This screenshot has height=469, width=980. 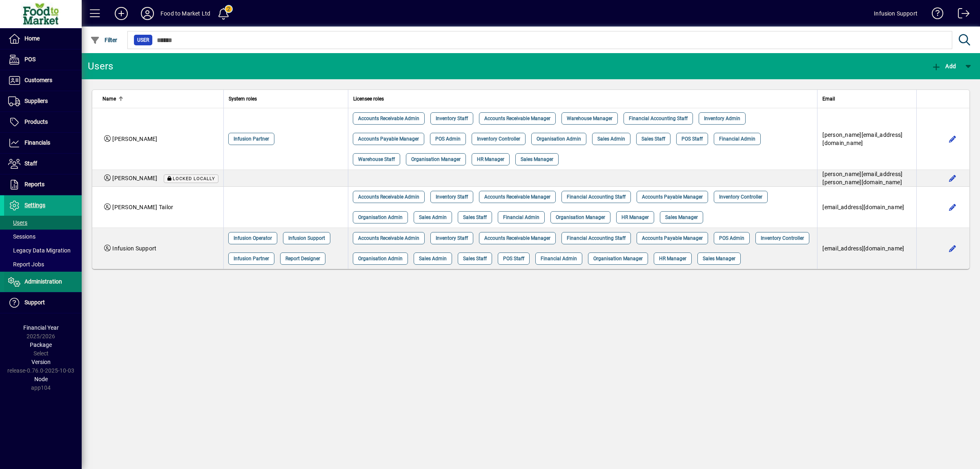 I want to click on a: Financials, so click(x=43, y=143).